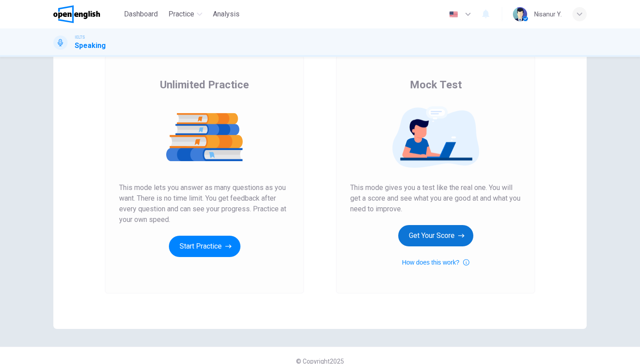 The height and width of the screenshot is (364, 640). What do you see at coordinates (77, 14) in the screenshot?
I see `img: OpenEnglish logo` at bounding box center [77, 14].